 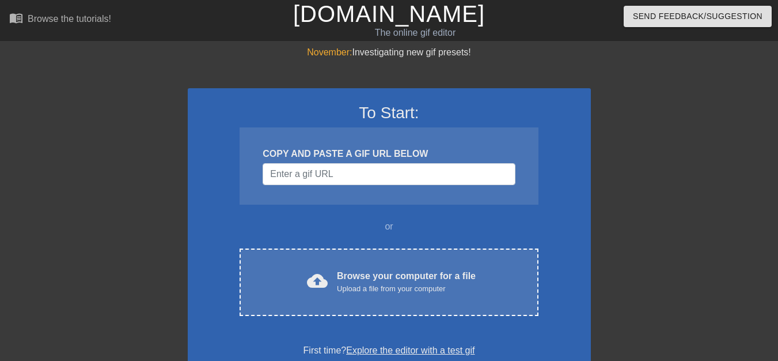 I want to click on div: Browse your computer for a file, so click(x=406, y=282).